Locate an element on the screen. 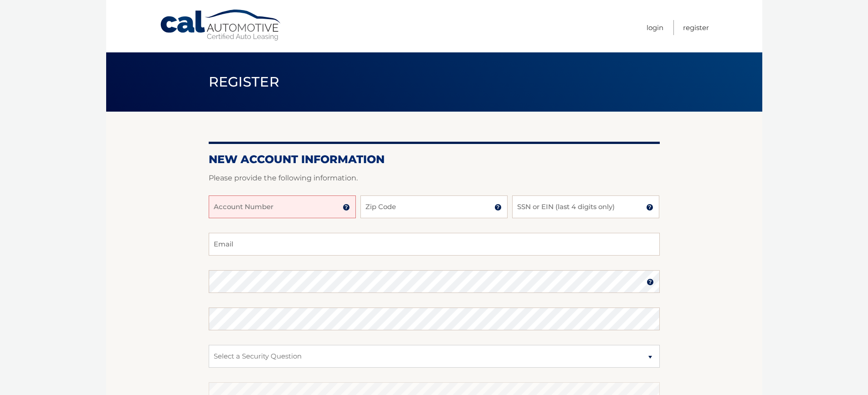 The image size is (868, 395). a: Register is located at coordinates (696, 27).